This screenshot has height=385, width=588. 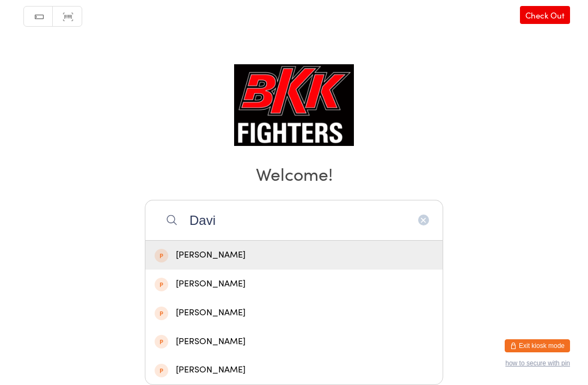 I want to click on img: BKK Fighters Colchester Ltd, so click(x=294, y=105).